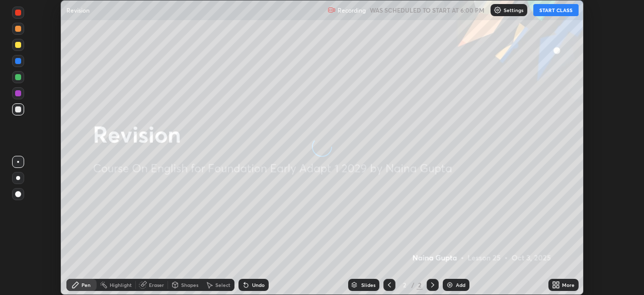  Describe the element at coordinates (258, 284) in the screenshot. I see `div: Undo` at that location.